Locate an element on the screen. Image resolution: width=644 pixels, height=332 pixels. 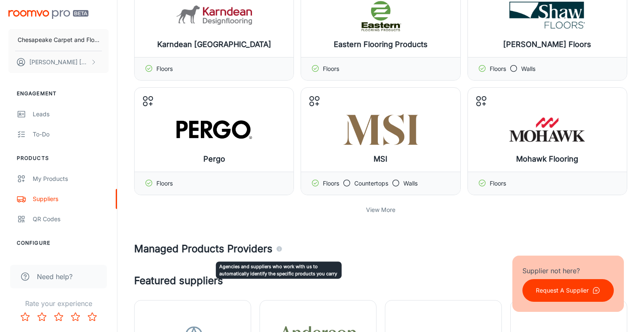
span: Need help? is located at coordinates (55, 276).